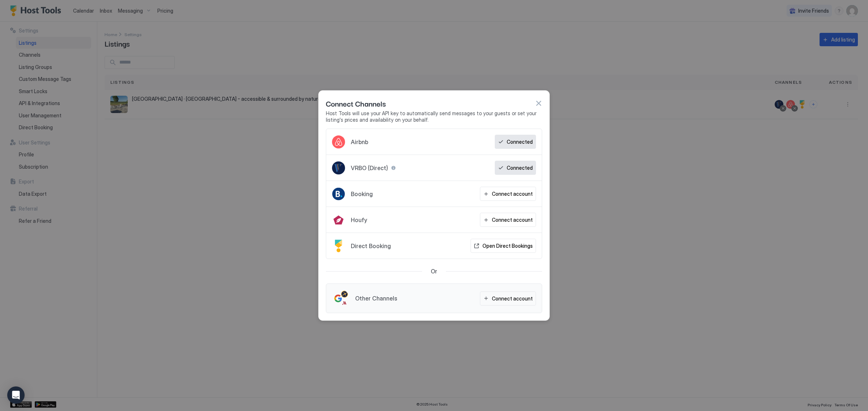 This screenshot has height=411, width=868. Describe the element at coordinates (356, 103) in the screenshot. I see `span: Connect Channels` at that location.